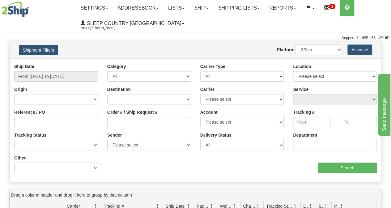 This screenshot has height=208, width=391. Describe the element at coordinates (138, 8) in the screenshot. I see `a: Addressbook` at that location.